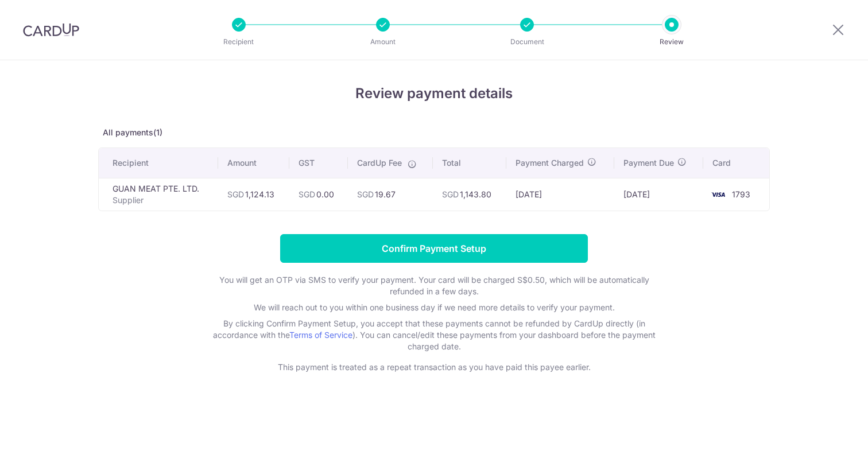 The width and height of the screenshot is (868, 451). I want to click on span: Payment Charged, so click(550, 163).